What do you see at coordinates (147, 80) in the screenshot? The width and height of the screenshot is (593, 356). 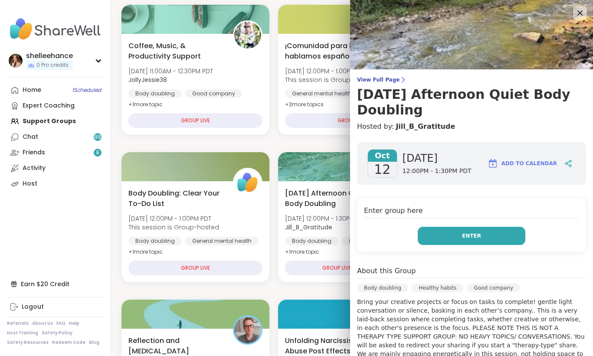 I see `b: JollyJessie38` at bounding box center [147, 80].